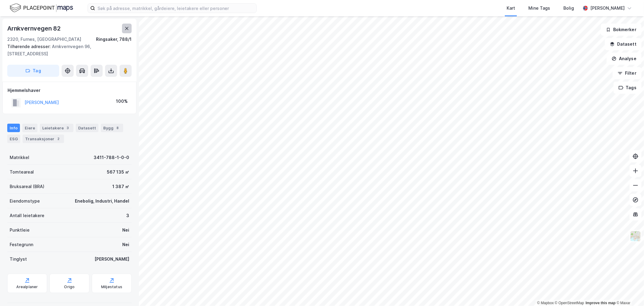 The width and height of the screenshot is (644, 306). Describe the element at coordinates (20, 230) in the screenshot. I see `div: Punktleie` at that location.